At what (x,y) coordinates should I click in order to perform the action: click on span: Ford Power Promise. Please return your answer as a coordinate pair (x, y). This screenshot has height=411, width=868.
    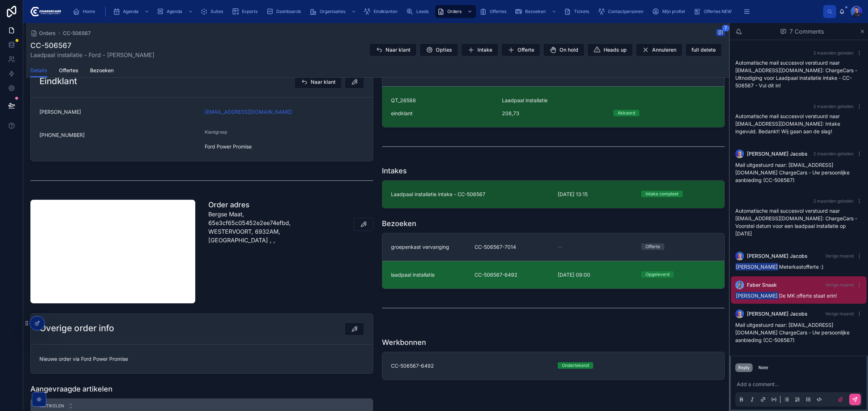
    Looking at the image, I should click on (284, 147).